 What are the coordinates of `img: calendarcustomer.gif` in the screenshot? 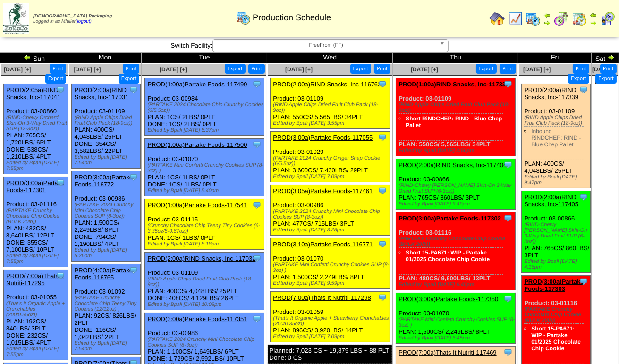 It's located at (608, 19).